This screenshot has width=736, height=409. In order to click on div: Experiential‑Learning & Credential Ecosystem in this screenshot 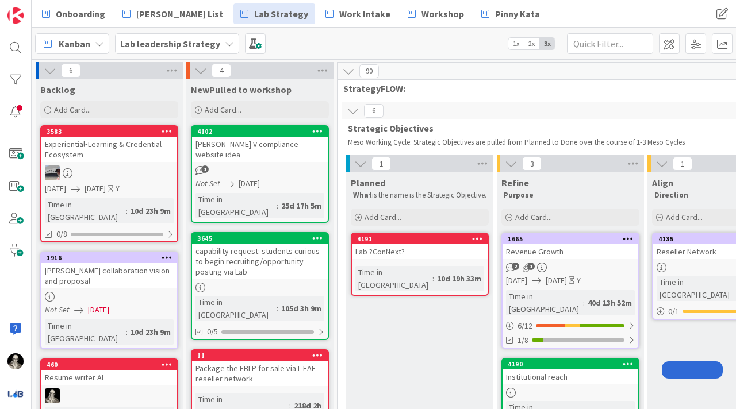, I will do `click(109, 149)`.